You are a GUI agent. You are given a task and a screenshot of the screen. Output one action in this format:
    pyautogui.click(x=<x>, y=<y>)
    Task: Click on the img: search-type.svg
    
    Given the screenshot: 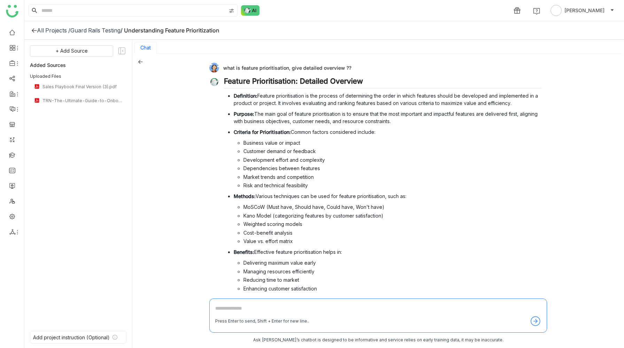 What is the action you would take?
    pyautogui.click(x=232, y=11)
    